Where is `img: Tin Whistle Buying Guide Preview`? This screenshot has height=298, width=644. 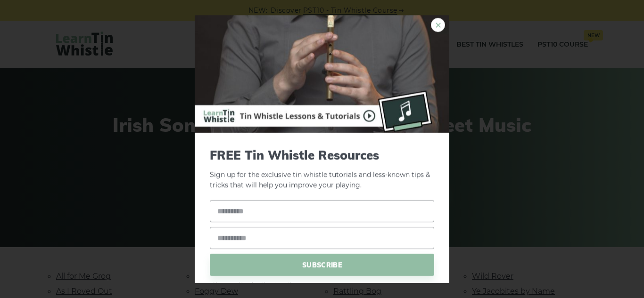
img: Tin Whistle Buying Guide Preview is located at coordinates (322, 74).